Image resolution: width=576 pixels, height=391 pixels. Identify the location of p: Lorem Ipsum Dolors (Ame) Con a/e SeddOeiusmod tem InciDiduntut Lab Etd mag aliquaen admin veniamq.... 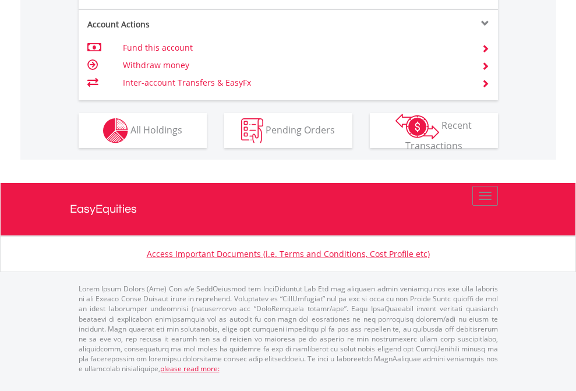
(288, 328).